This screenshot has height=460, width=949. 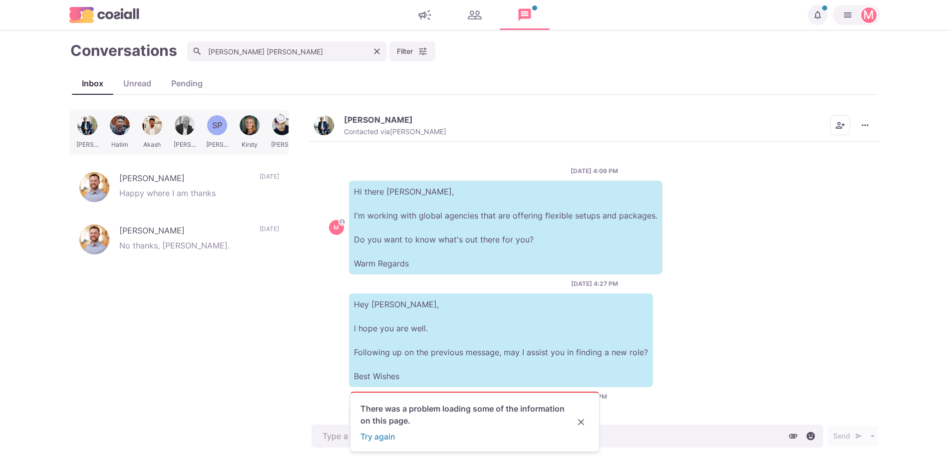 What do you see at coordinates (199, 195) in the screenshot?
I see `p: Happy where I am thanks` at bounding box center [199, 195].